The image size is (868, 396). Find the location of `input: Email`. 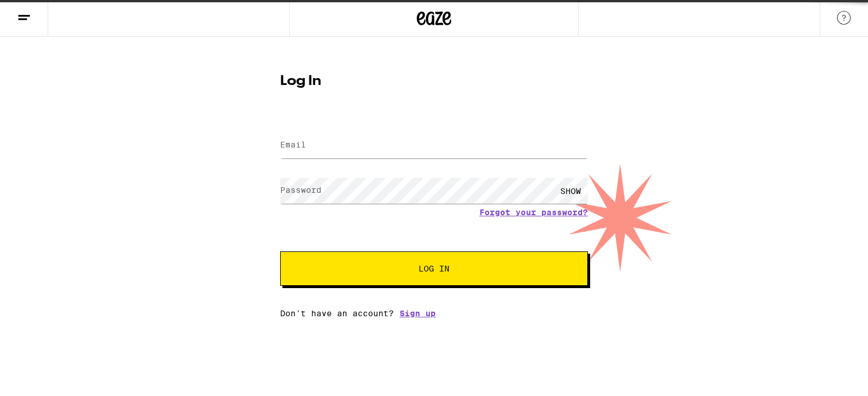

input: Email is located at coordinates (434, 145).